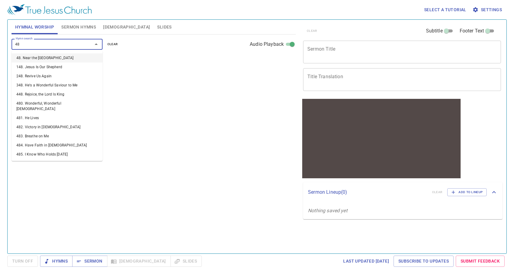  I want to click on span: Select a tutorial, so click(445, 10).